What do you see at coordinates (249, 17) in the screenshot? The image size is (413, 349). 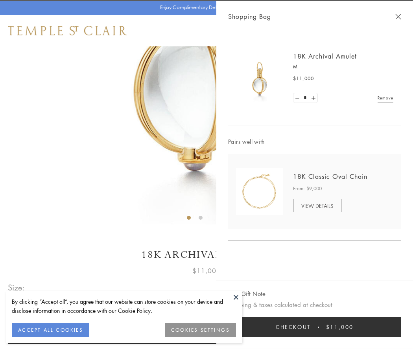 I see `span: Shopping Bag` at bounding box center [249, 17].